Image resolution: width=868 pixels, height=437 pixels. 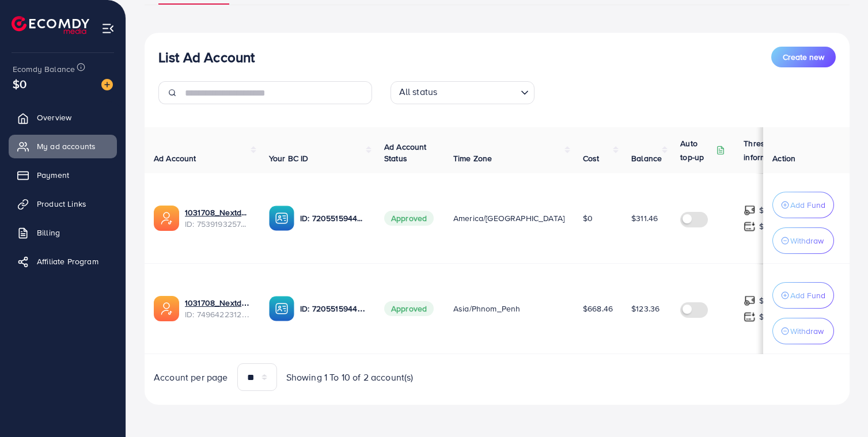 I want to click on p: Threshold information, so click(x=772, y=150).